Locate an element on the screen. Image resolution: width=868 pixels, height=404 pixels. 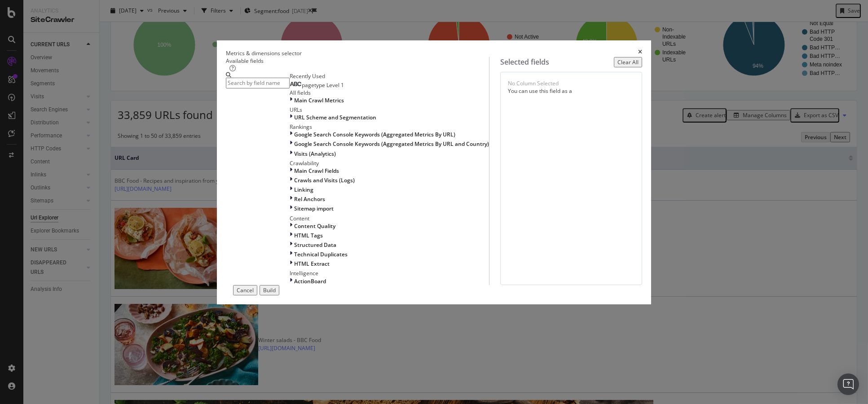
div: modal is located at coordinates (434, 172).